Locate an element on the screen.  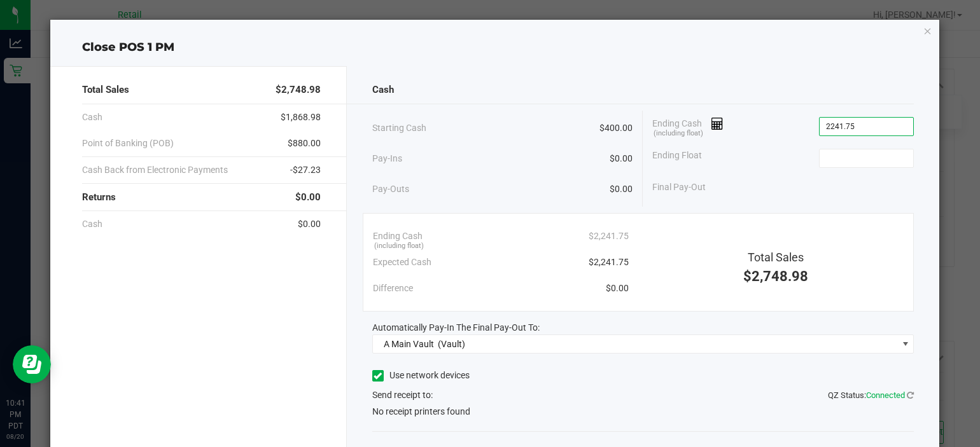
span: $880.00 is located at coordinates (304, 143).